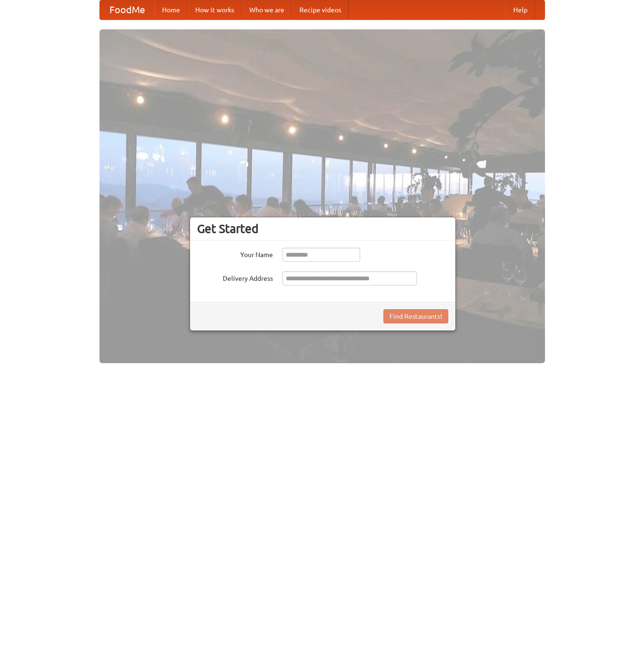  What do you see at coordinates (520, 10) in the screenshot?
I see `a: Help` at bounding box center [520, 10].